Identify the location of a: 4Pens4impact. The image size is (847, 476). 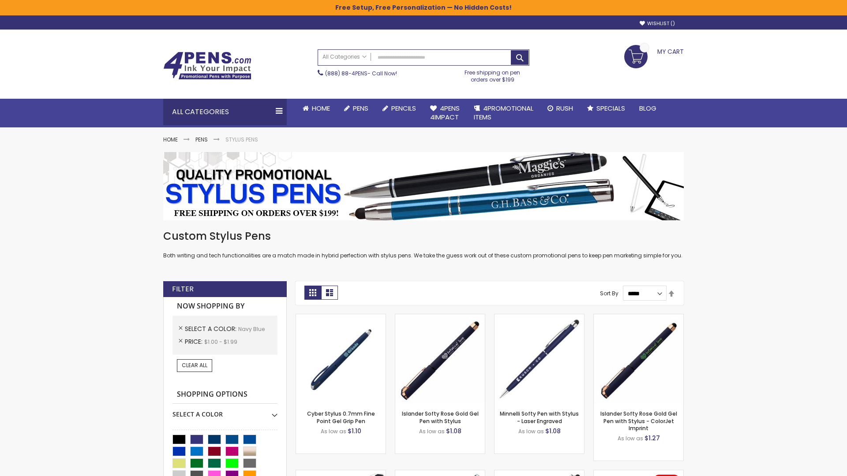
(445, 113).